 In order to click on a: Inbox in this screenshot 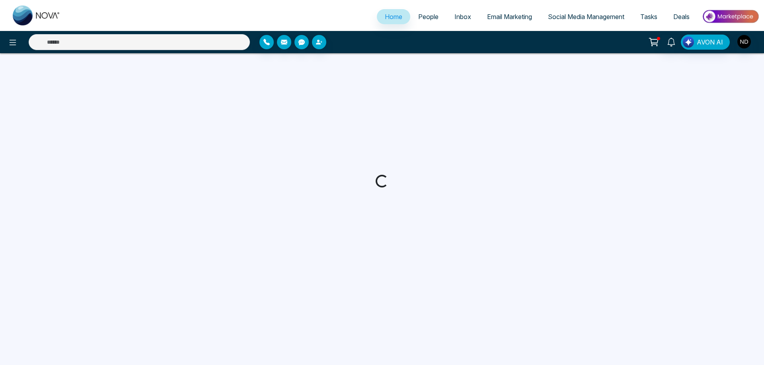, I will do `click(463, 17)`.